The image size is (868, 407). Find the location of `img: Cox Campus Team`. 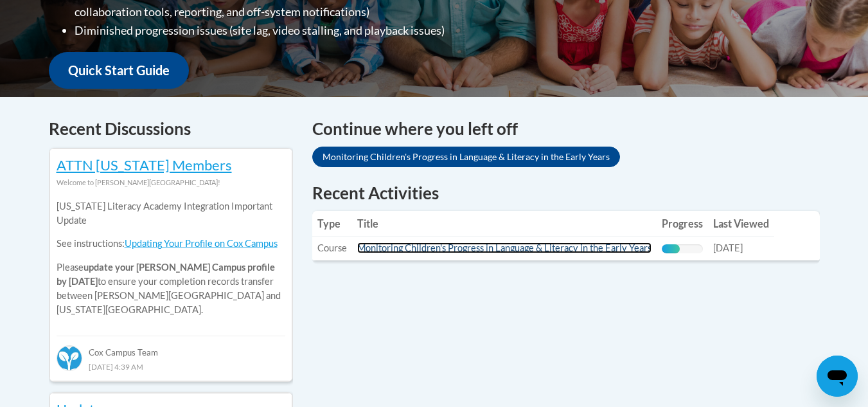

img: Cox Campus Team is located at coordinates (69, 358).